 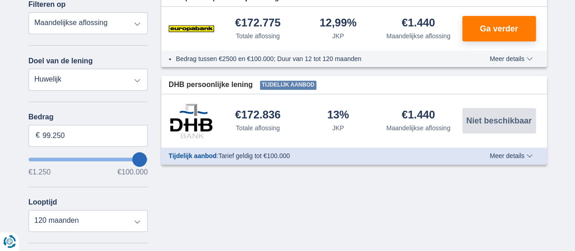 I want to click on span: Ga verder, so click(x=499, y=29).